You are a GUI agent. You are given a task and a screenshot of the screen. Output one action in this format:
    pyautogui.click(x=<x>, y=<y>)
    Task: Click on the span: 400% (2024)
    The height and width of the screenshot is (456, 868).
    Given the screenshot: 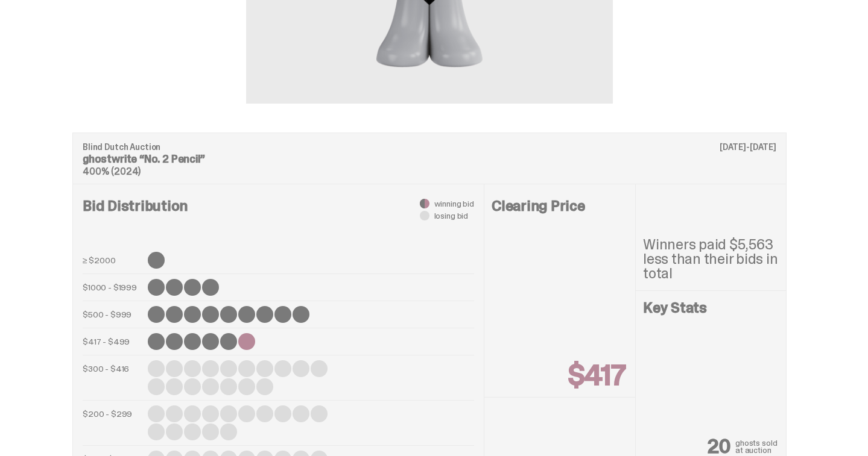 What is the action you would take?
    pyautogui.click(x=111, y=171)
    